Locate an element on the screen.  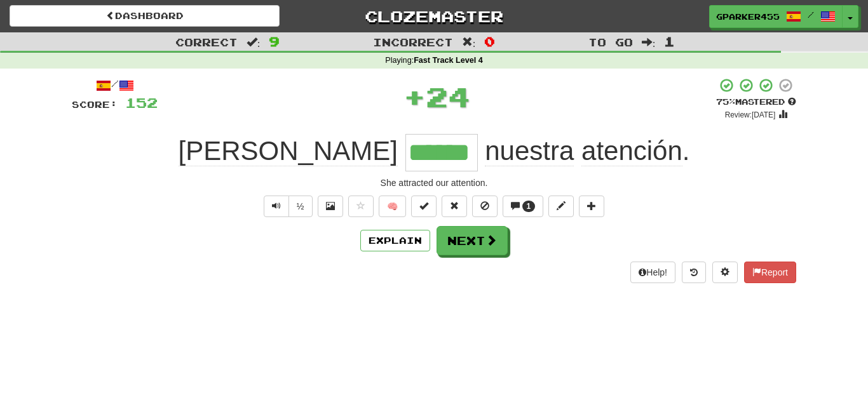
span: atención is located at coordinates (632, 151).